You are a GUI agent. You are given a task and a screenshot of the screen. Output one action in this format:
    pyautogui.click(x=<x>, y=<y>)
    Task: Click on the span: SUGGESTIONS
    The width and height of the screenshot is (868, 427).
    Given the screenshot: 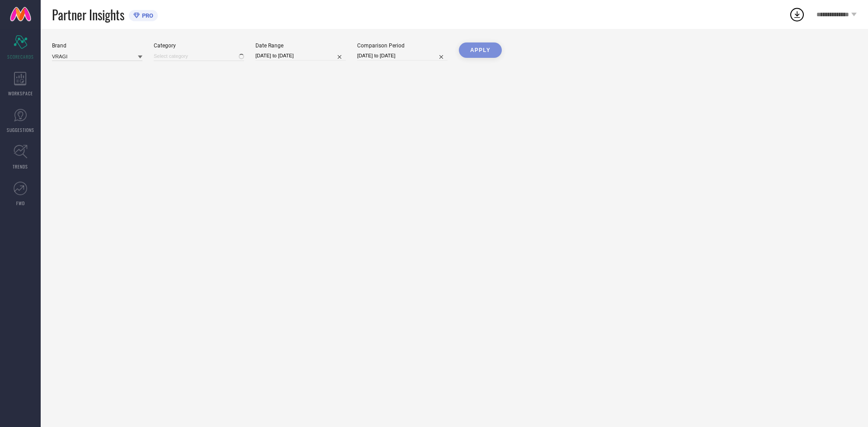 What is the action you would take?
    pyautogui.click(x=21, y=130)
    